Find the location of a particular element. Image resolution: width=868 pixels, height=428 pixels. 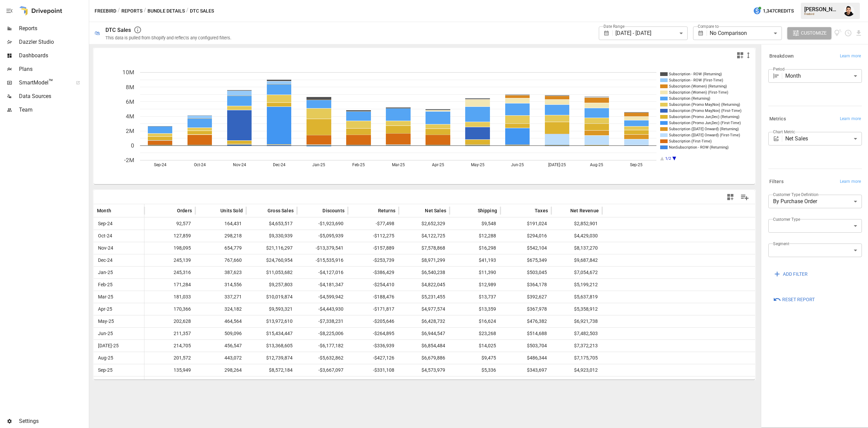

span: Mar-25 is located at coordinates (118, 297).